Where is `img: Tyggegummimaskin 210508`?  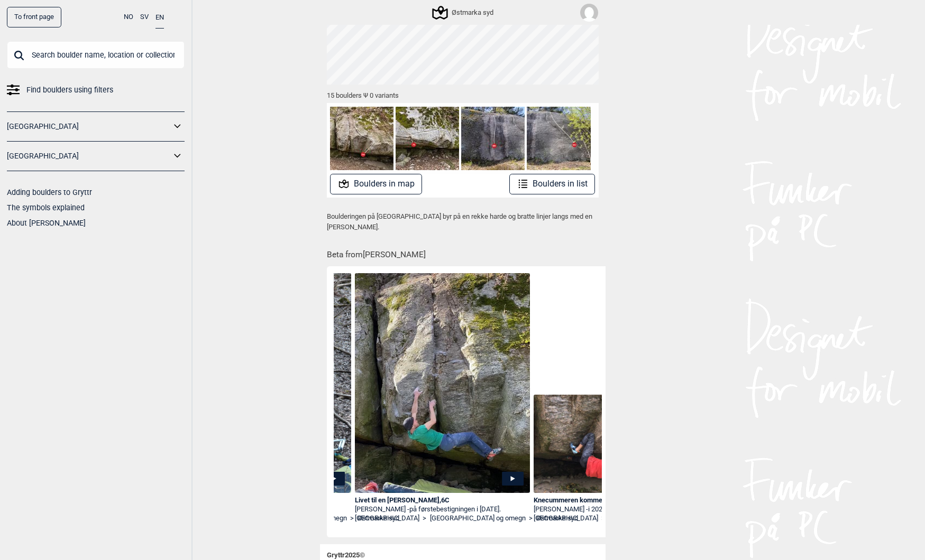 img: Tyggegummimaskin 210508 is located at coordinates (493, 139).